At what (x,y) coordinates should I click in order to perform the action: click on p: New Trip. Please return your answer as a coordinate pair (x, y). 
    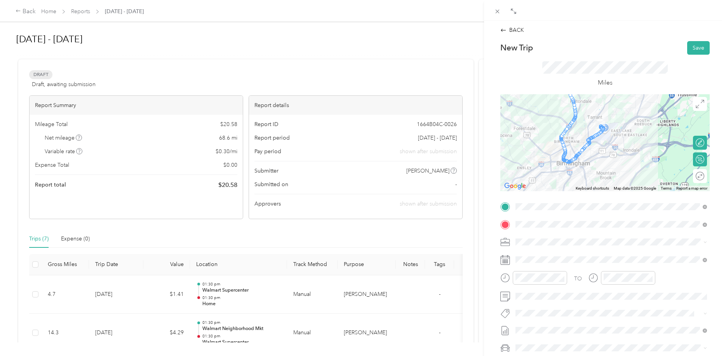
    Looking at the image, I should click on (516, 48).